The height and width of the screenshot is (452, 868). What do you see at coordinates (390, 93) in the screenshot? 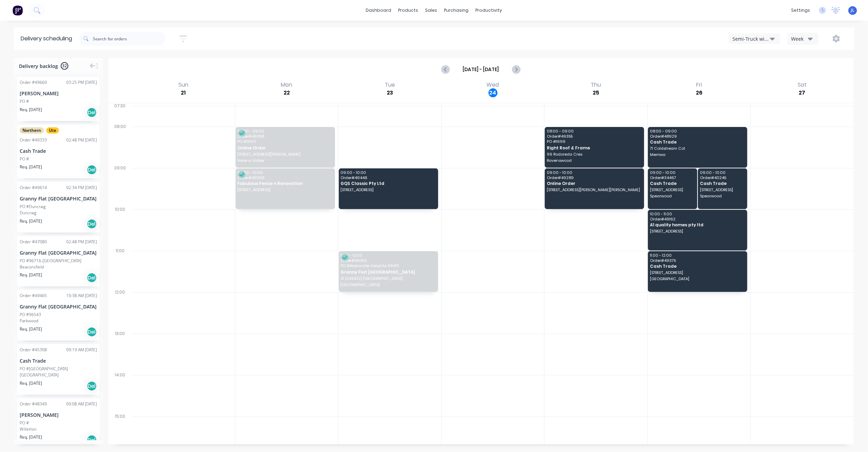
I see `div: 23` at bounding box center [390, 93].